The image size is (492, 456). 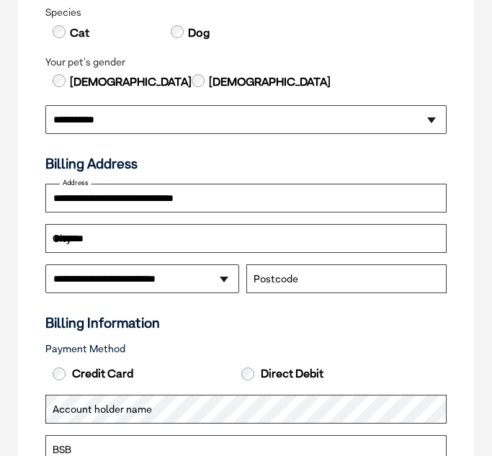 What do you see at coordinates (62, 238) in the screenshot?
I see `label: City` at bounding box center [62, 238].